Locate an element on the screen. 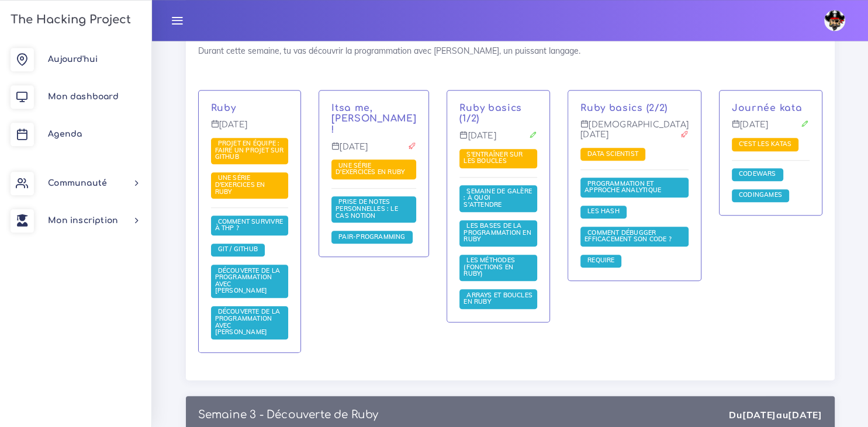  p: Semaine 3 - Découverte de Ruby is located at coordinates (288, 415).